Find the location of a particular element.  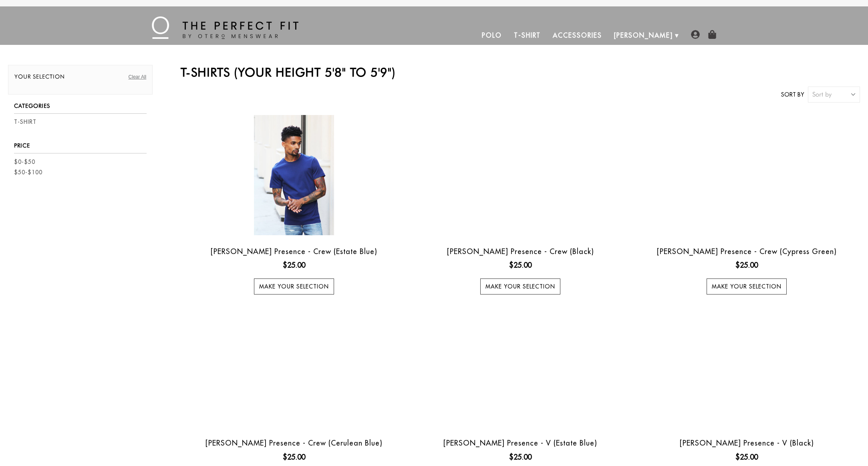

h2: T-Shirts (Your height 5'8" to 5'9") is located at coordinates (521, 72).